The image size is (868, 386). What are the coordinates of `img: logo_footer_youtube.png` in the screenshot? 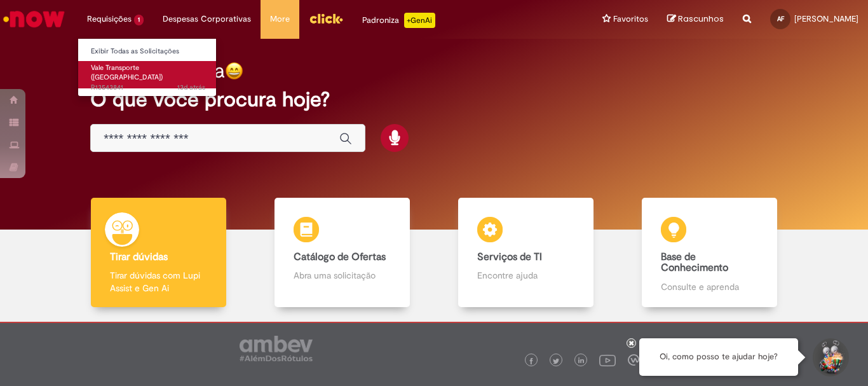 It's located at (608, 360).